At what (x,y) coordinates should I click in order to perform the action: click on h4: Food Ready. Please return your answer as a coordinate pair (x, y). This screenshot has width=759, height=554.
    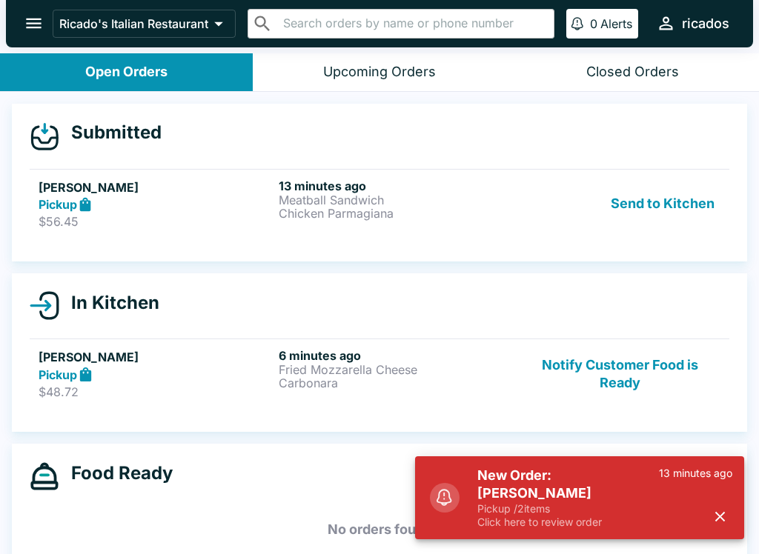
    Looking at the image, I should click on (116, 474).